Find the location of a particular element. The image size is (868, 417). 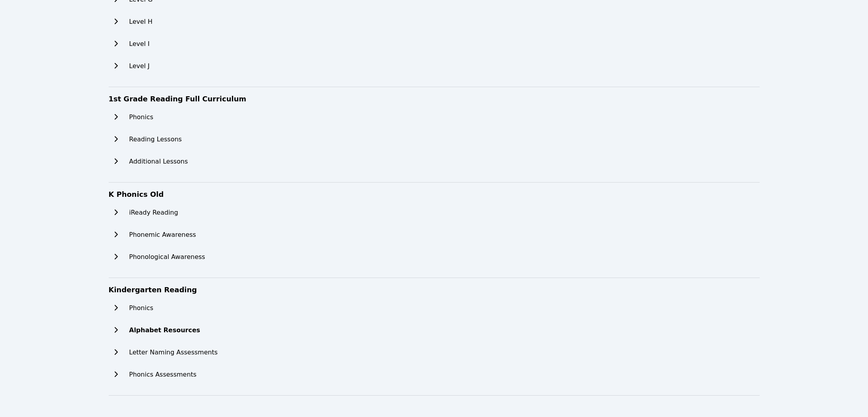

h3: 1st Grade Reading Full Curriculum is located at coordinates (434, 99).